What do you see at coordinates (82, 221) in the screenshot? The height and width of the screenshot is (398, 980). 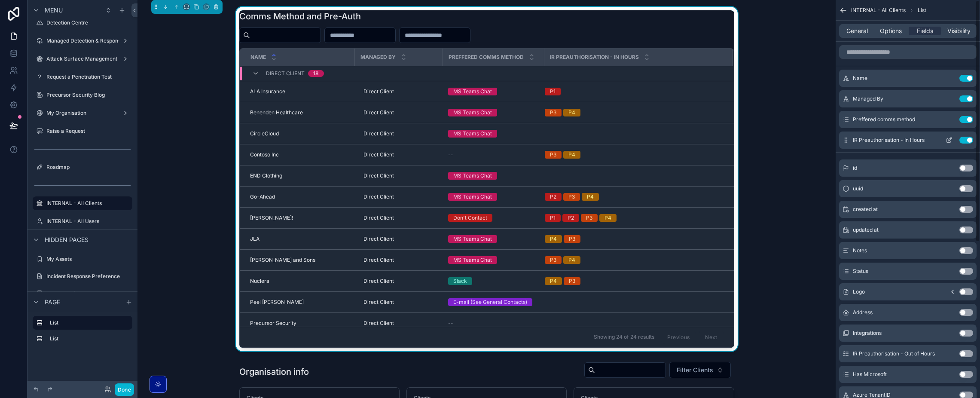 I see `a: INTERNAL - All Users` at bounding box center [82, 221].